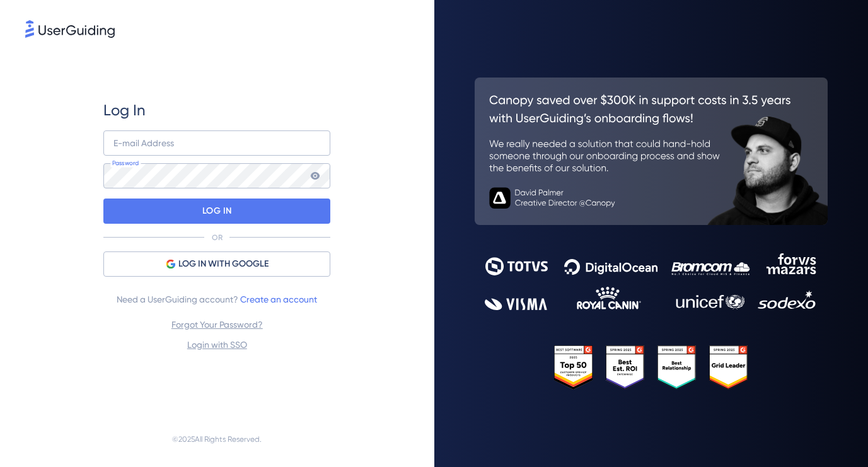 The height and width of the screenshot is (467, 868). Describe the element at coordinates (651, 367) in the screenshot. I see `img: 25303e33045975176eb484905ab012ff.svg` at that location.